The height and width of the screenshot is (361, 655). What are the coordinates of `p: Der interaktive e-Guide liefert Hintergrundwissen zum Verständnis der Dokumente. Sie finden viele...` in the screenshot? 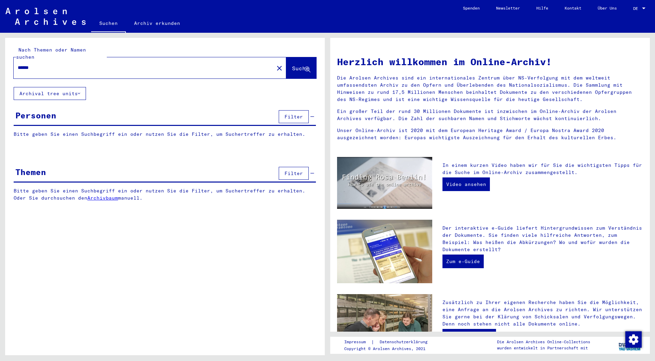 It's located at (543, 239).